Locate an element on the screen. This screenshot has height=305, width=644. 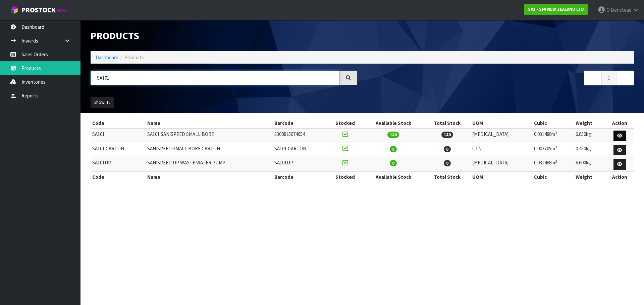
td: 6.600kg is located at coordinates (590, 164).